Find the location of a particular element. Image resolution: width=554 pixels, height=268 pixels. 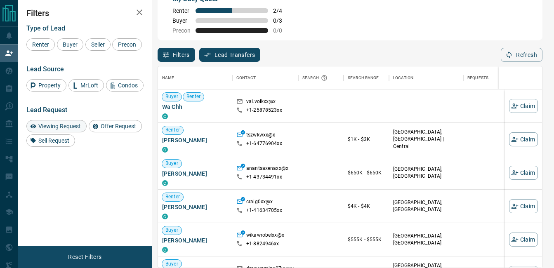

div: MrLoft is located at coordinates (86, 85).